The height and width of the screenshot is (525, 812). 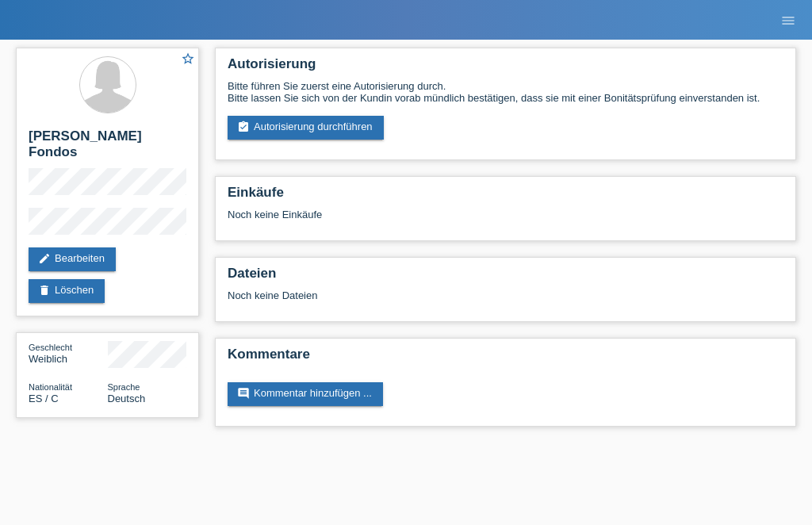 I want to click on h2: Autorisierung, so click(x=505, y=68).